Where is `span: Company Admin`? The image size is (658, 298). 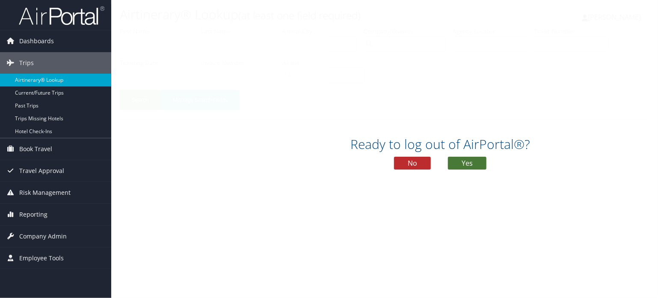
span: Company Admin is located at coordinates (43, 236).